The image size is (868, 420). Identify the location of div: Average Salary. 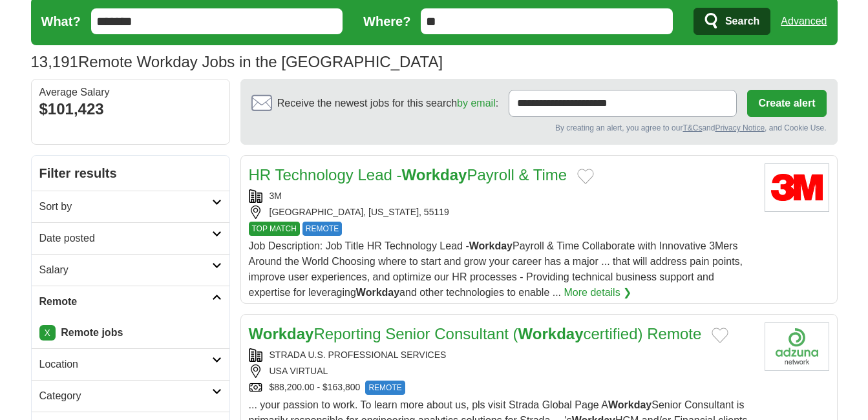
(131, 93).